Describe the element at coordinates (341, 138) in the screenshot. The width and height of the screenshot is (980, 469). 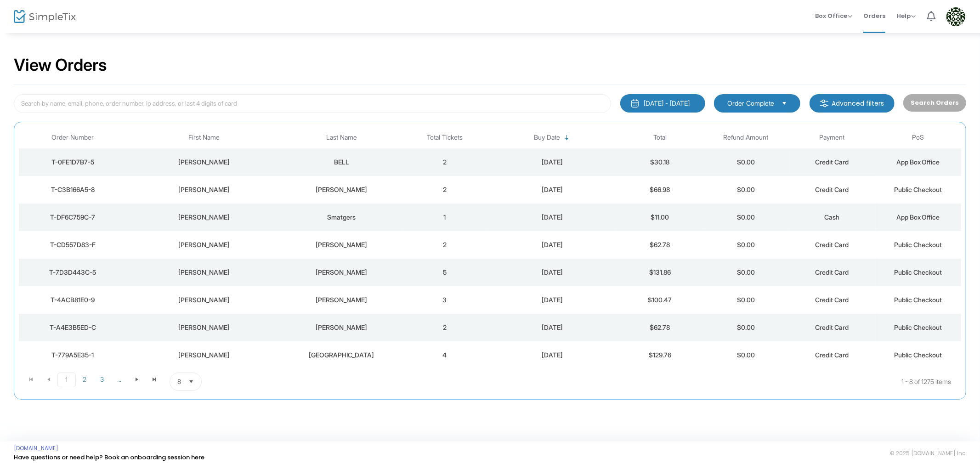
I see `span: Last Name` at that location.